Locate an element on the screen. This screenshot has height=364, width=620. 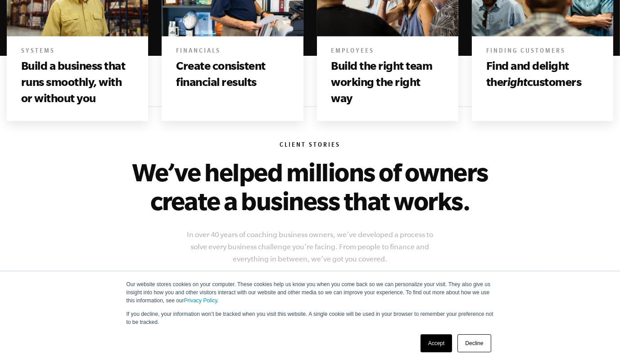
h6: Finding Customers is located at coordinates (542, 52).